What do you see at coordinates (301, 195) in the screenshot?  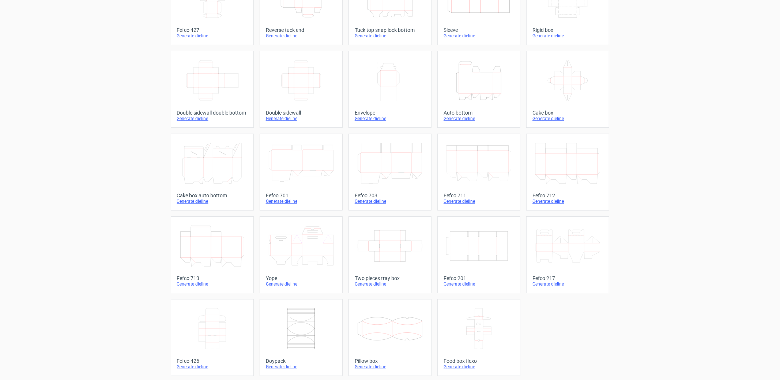 I see `div: Fefco 701` at bounding box center [301, 195].